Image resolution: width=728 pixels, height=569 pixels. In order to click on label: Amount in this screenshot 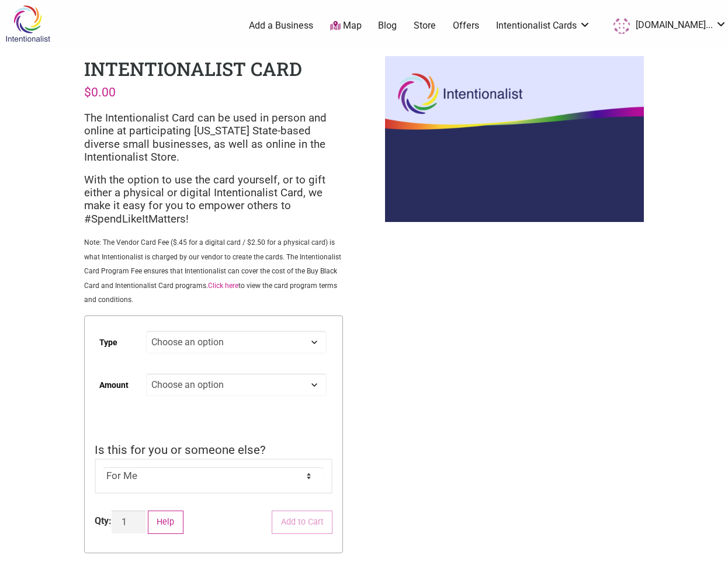, I will do `click(114, 385)`.